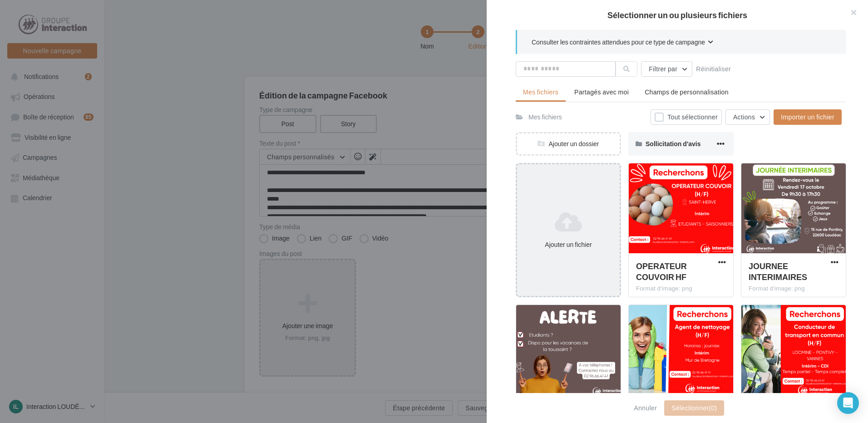 The width and height of the screenshot is (868, 423). What do you see at coordinates (686, 117) in the screenshot?
I see `button: Tout sélectionner` at bounding box center [686, 117].